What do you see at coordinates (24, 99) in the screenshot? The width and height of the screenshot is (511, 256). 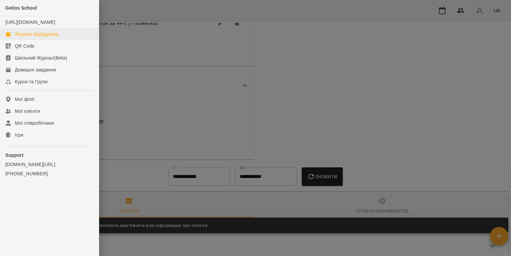 I see `div: Мої філії` at bounding box center [24, 99].